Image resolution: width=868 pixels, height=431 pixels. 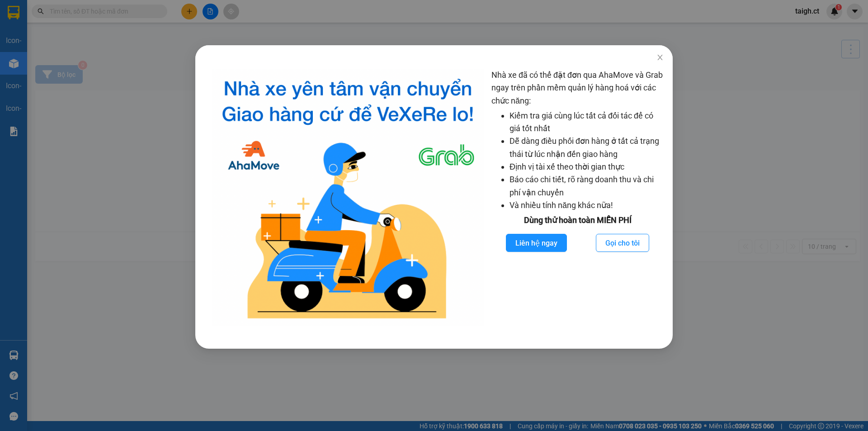 What do you see at coordinates (587, 186) in the screenshot?
I see `li: Báo cáo chi tiết, rõ ràng doanh thu và chi phí vận chuyển` at bounding box center [587, 186].